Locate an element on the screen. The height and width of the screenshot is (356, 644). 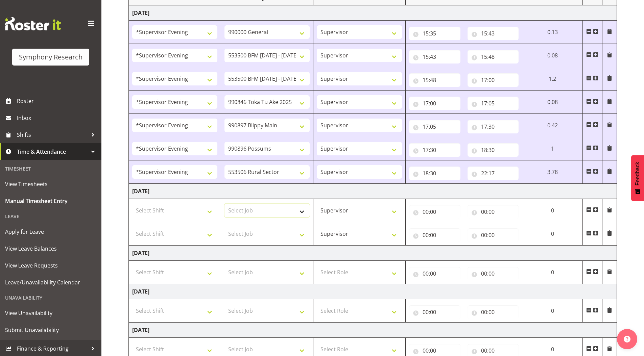
div: Symphony Research is located at coordinates (50, 57).